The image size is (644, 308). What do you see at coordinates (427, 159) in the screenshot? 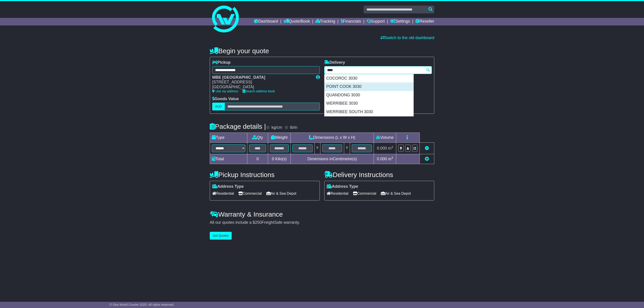
I see `a: Add new item` at bounding box center [427, 159].